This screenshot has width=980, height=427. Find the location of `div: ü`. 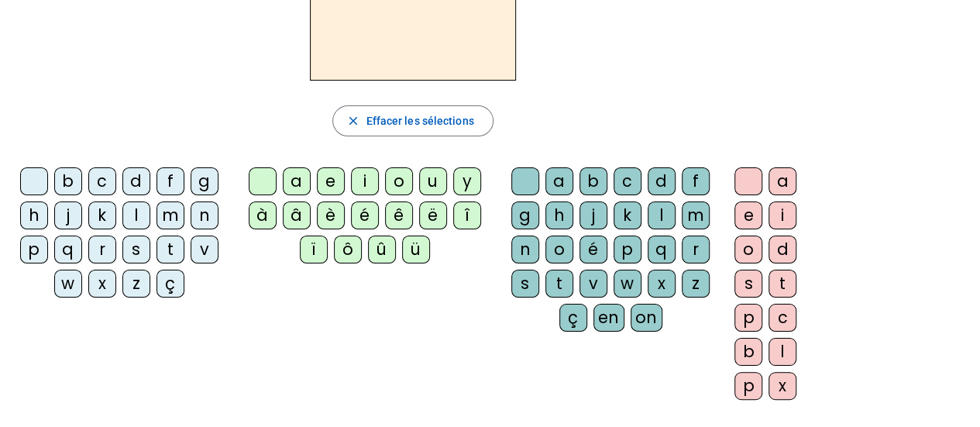

div: ü is located at coordinates (416, 249).